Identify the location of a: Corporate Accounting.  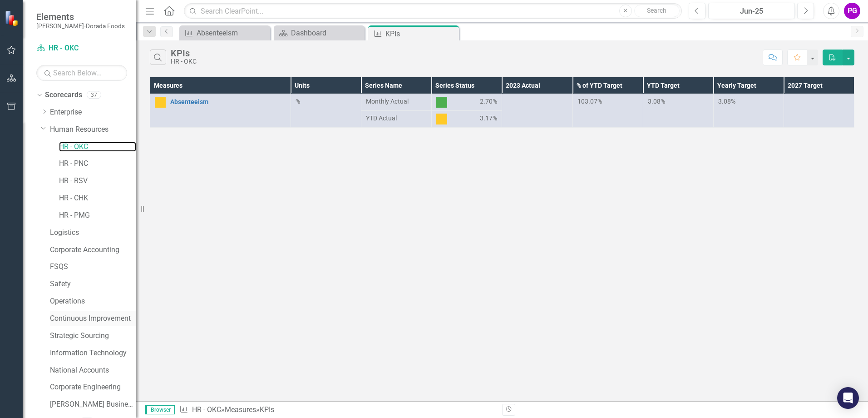
(93, 250).